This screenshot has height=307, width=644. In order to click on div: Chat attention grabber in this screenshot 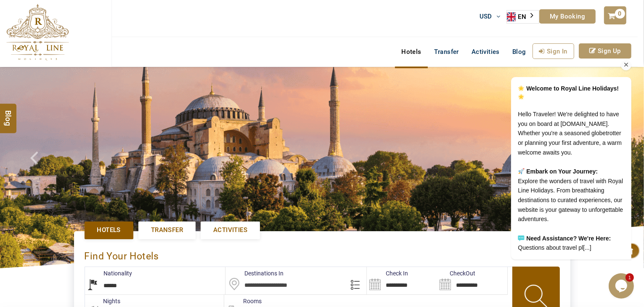, I will do `click(142, 67)`.